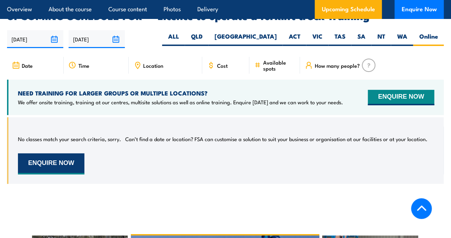  What do you see at coordinates (222, 65) in the screenshot?
I see `span: Cost` at bounding box center [222, 65].